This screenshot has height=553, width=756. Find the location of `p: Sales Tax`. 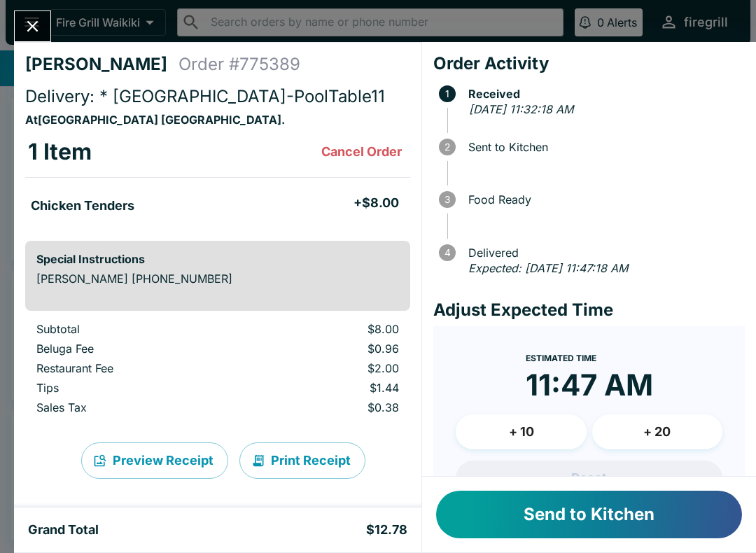

p: Sales Tax is located at coordinates (139, 407).